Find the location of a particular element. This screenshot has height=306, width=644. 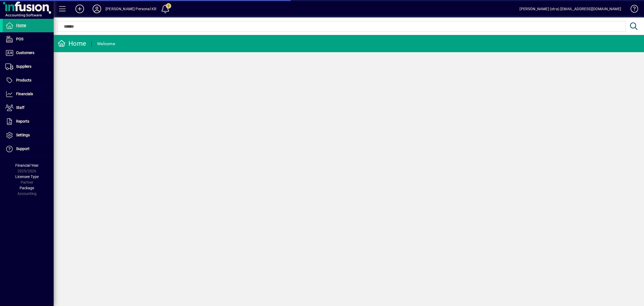

button: Add is located at coordinates (80, 9).